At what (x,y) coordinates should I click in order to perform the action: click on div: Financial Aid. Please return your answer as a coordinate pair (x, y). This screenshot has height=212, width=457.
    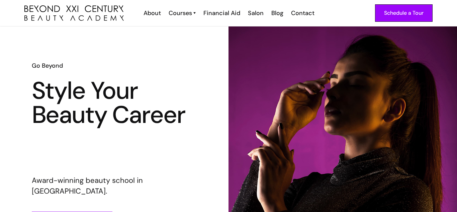
    Looking at the image, I should click on (222, 13).